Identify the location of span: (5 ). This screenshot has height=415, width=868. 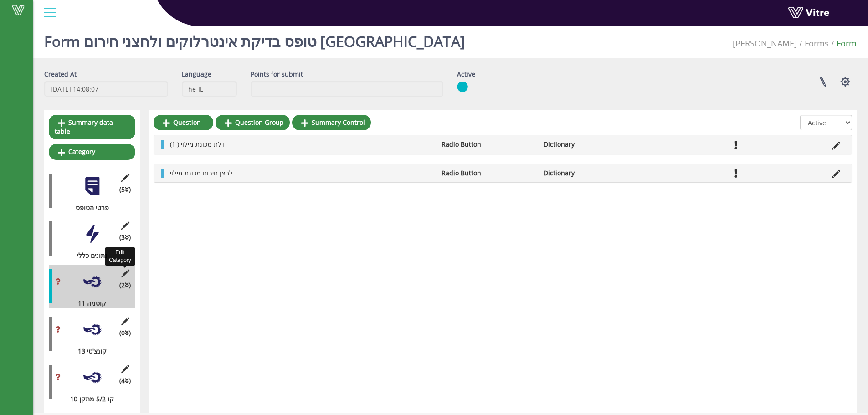
(125, 190).